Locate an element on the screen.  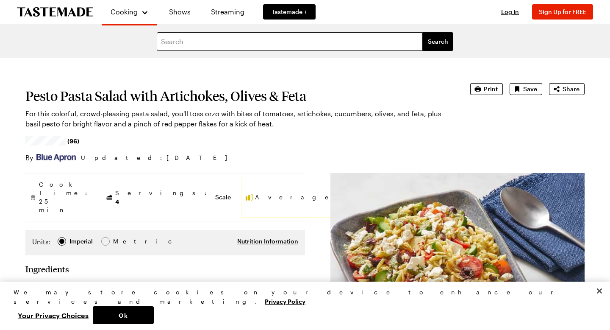
button: Ok is located at coordinates (123, 315).